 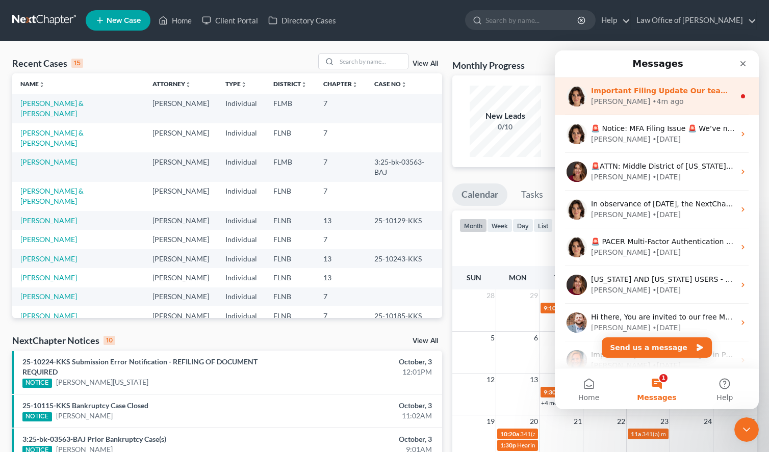 I want to click on img: Profile image for James, so click(x=22, y=272).